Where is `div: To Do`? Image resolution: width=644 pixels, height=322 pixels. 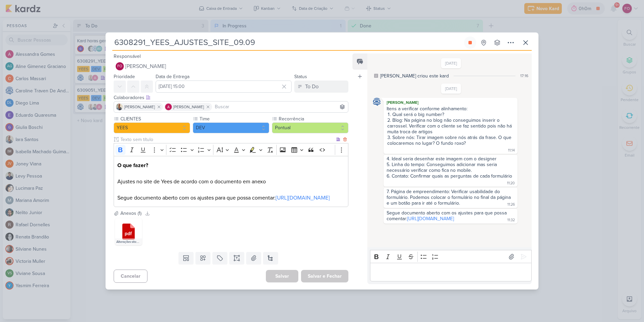
div: To Do is located at coordinates (312, 86).